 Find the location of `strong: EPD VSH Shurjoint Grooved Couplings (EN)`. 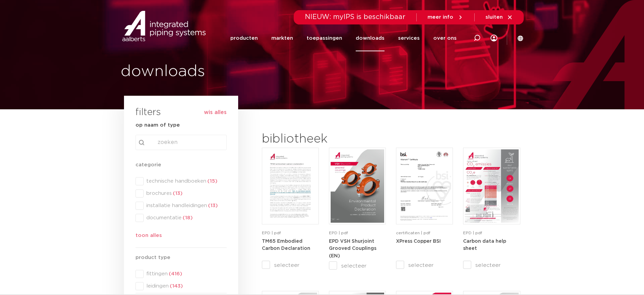

strong: EPD VSH Shurjoint Grooved Couplings (EN) is located at coordinates (353, 248).